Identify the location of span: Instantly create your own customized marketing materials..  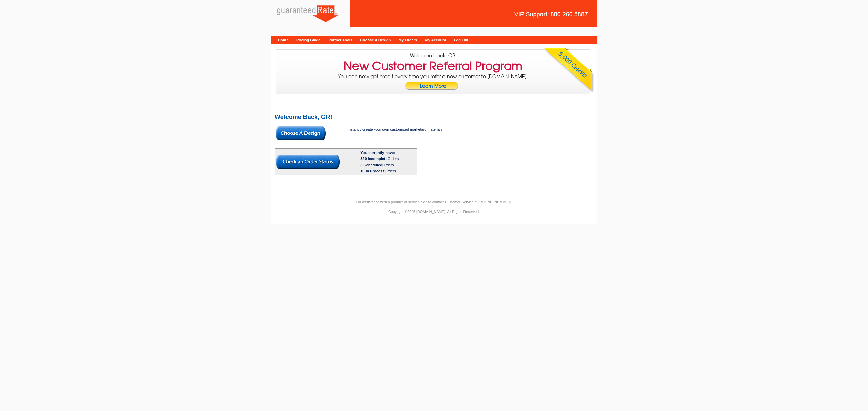
(395, 129).